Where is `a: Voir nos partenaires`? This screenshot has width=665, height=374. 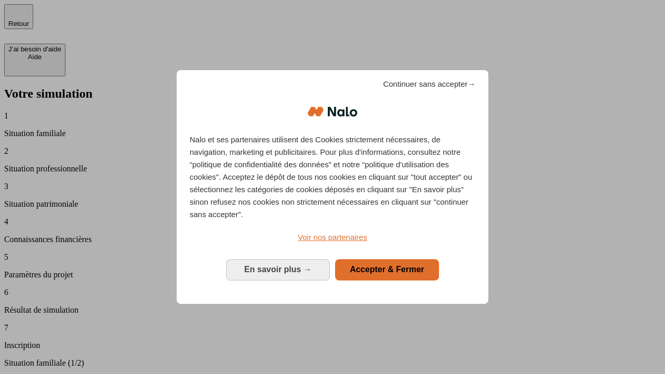 a: Voir nos partenaires is located at coordinates (333, 237).